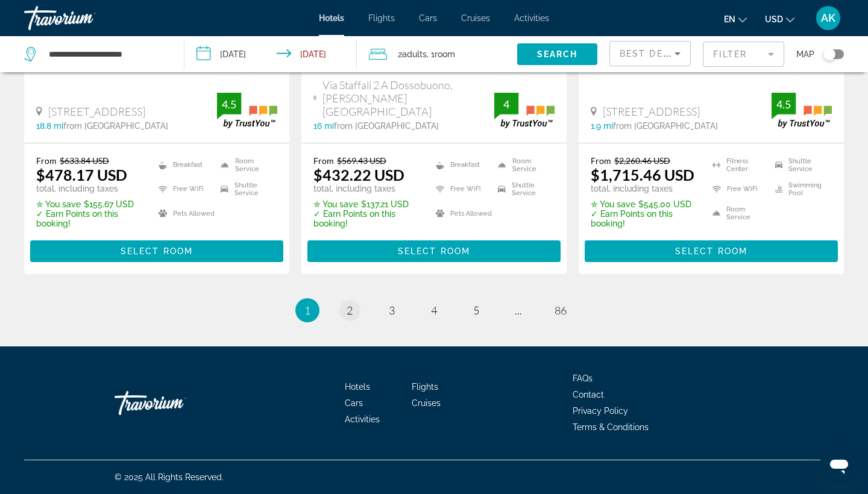 The height and width of the screenshot is (494, 868). What do you see at coordinates (588, 395) in the screenshot?
I see `span: Contact` at bounding box center [588, 395].